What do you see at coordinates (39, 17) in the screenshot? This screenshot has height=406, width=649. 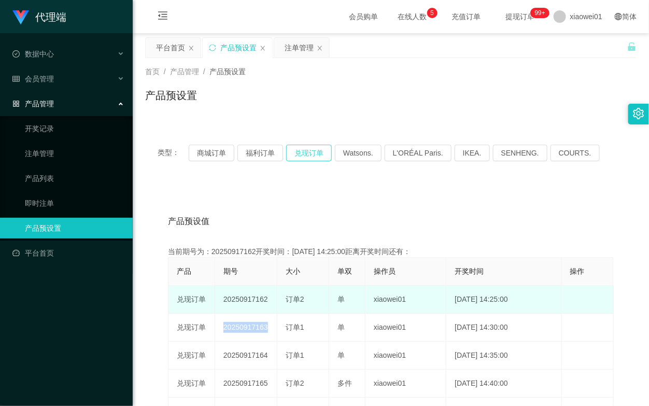 I see `a: 代理端` at bounding box center [39, 17].